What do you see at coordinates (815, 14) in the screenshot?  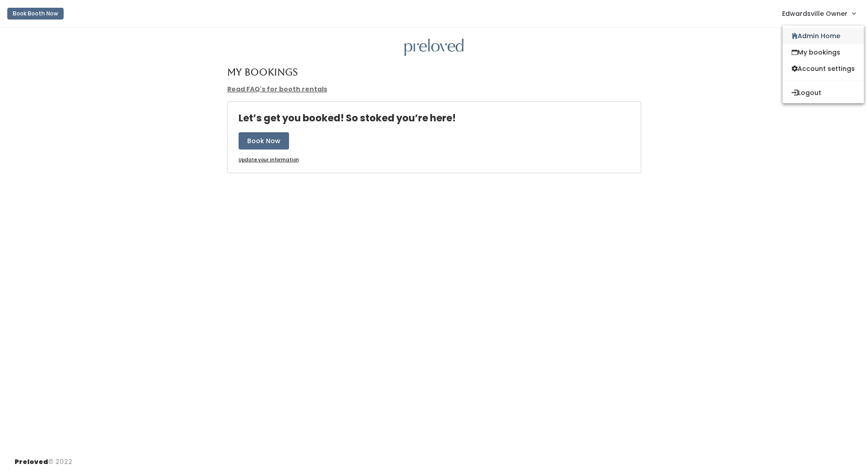 I see `span: Edwardsville Owner` at bounding box center [815, 14].